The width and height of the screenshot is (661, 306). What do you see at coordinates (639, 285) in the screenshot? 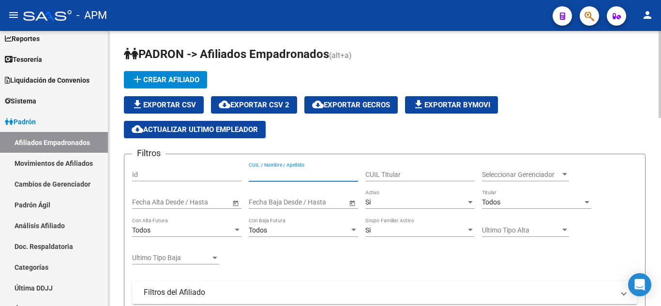
I see `div: Open Intercom Messenger` at bounding box center [639, 285].